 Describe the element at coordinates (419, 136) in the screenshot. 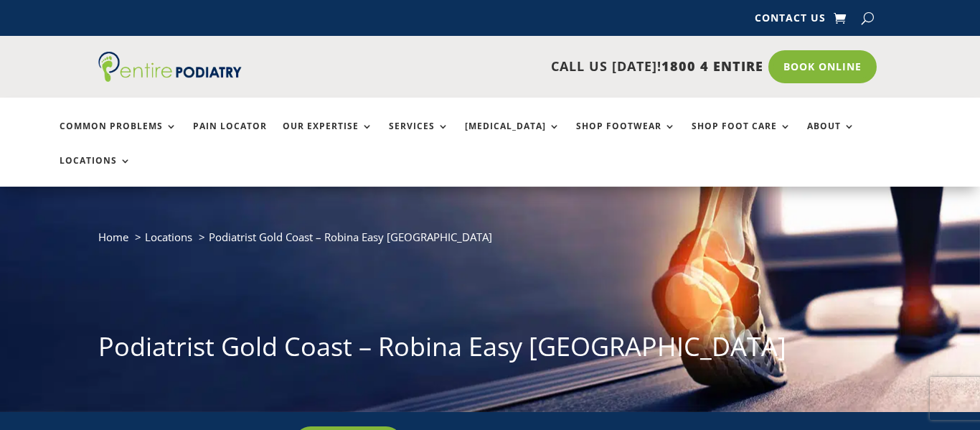

I see `a: Services` at that location.